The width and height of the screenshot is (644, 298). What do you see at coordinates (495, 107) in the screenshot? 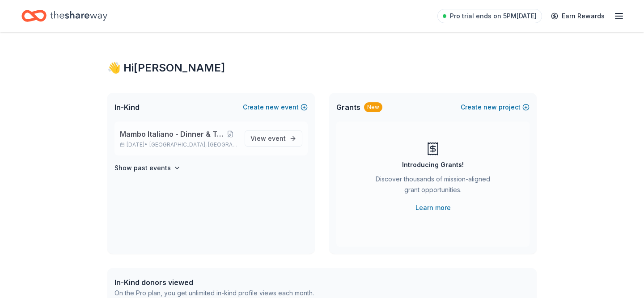
I see `button: Createnewproject` at bounding box center [495, 107].